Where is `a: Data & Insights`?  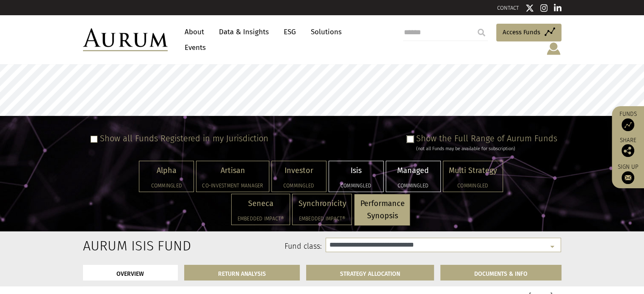 a: Data & Insights is located at coordinates (244, 31).